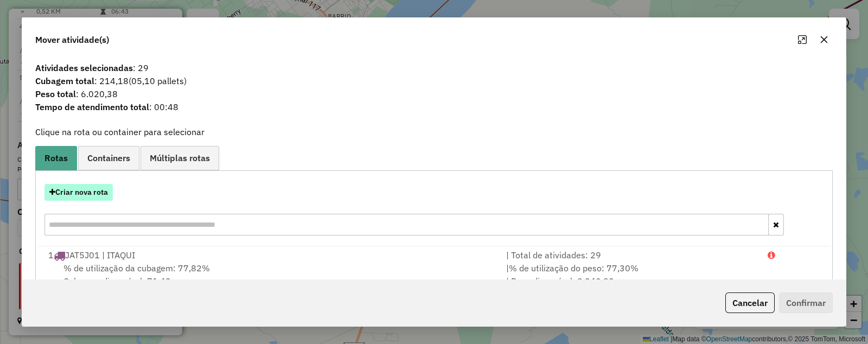 Image resolution: width=868 pixels, height=344 pixels. I want to click on label: Clique na rota ou container para selecionar, so click(120, 132).